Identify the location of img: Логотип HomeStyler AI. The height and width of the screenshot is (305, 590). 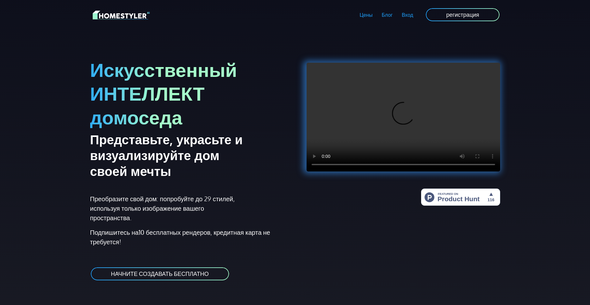
(121, 15).